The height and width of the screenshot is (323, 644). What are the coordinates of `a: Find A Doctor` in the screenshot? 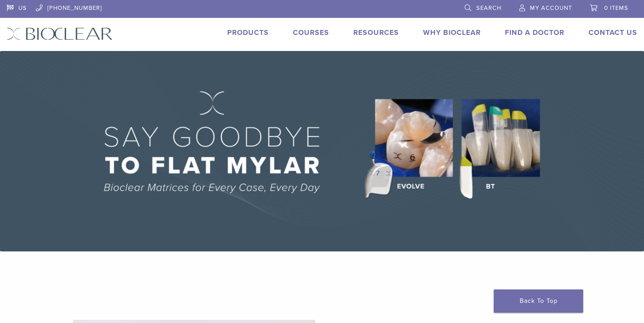 It's located at (534, 33).